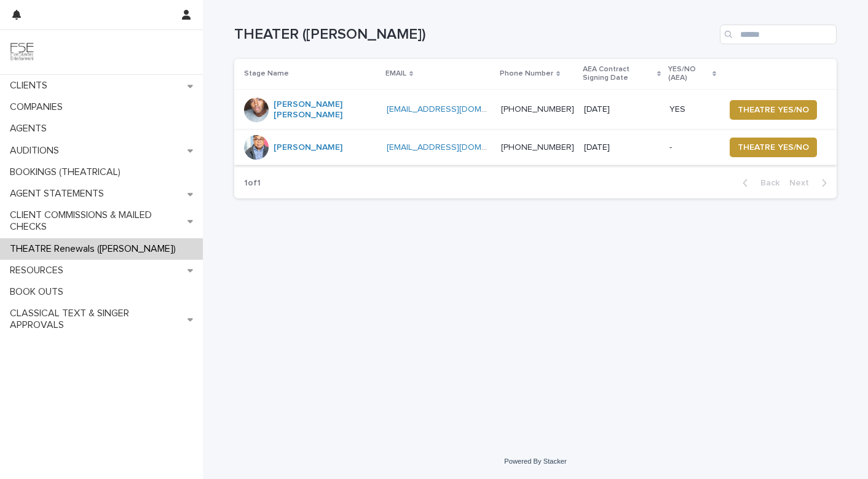 The height and width of the screenshot is (479, 868). Describe the element at coordinates (266, 74) in the screenshot. I see `p: Stage Name` at that location.